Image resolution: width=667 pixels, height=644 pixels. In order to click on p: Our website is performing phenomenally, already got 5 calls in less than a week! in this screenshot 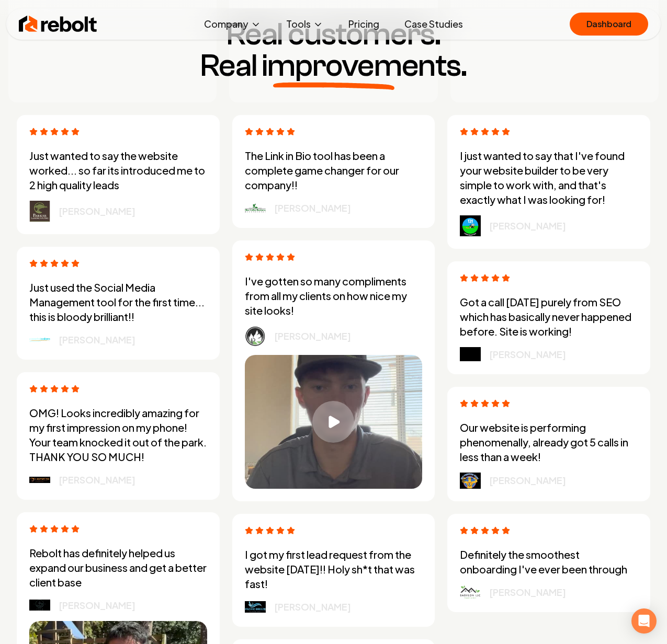, I will do `click(549, 442)`.